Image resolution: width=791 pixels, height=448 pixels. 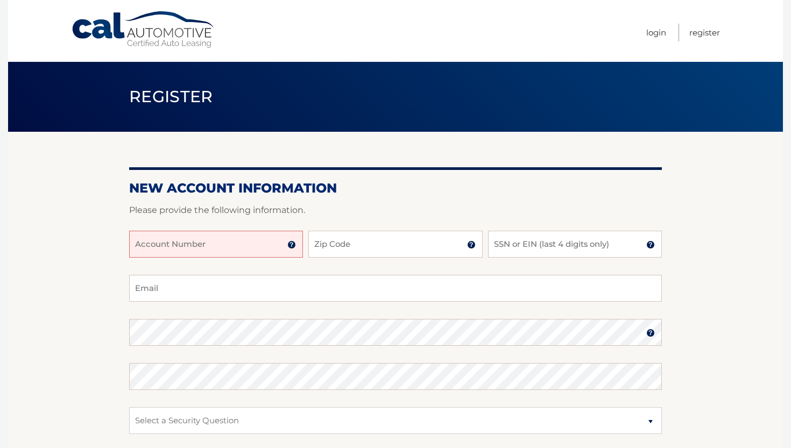 What do you see at coordinates (395, 244) in the screenshot?
I see `input: Zip Code` at bounding box center [395, 244].